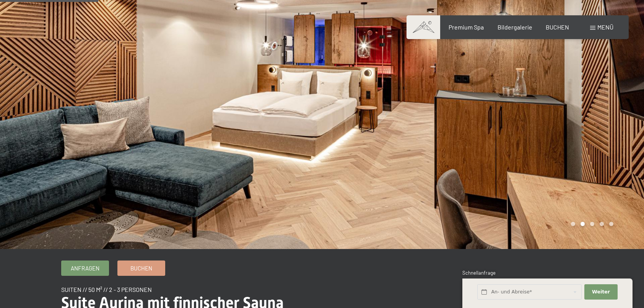 The height and width of the screenshot is (308, 644). I want to click on a: Bildergalerie, so click(515, 27).